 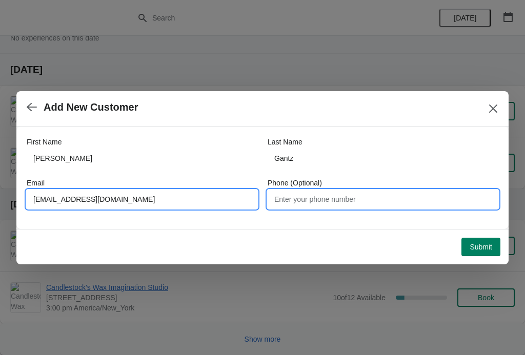 What do you see at coordinates (493, 109) in the screenshot?
I see `button: Close` at bounding box center [493, 109].